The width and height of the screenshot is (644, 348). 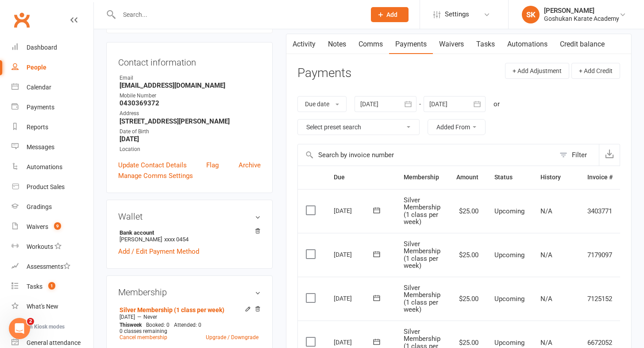 What do you see at coordinates (52, 285) in the screenshot?
I see `span: 1` at bounding box center [52, 285].